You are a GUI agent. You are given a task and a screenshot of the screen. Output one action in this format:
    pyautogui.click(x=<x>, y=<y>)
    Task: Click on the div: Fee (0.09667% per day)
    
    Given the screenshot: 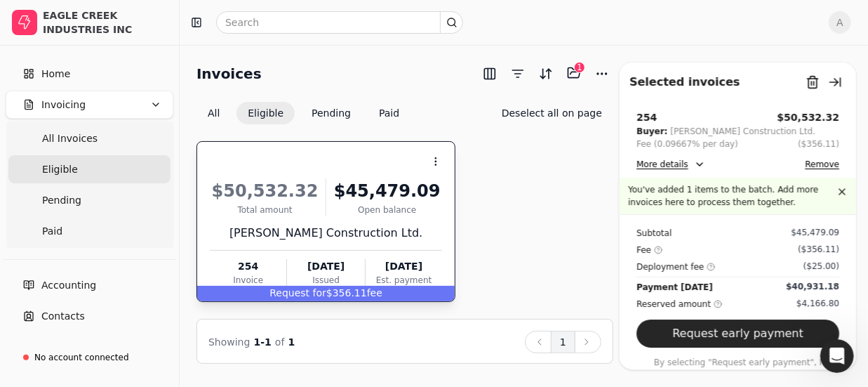 What is the action you would take?
    pyautogui.click(x=687, y=144)
    